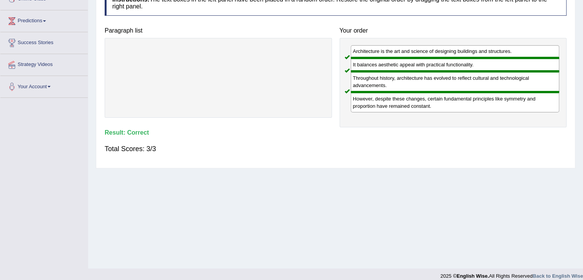  I want to click on strong: English Wise., so click(473, 276).